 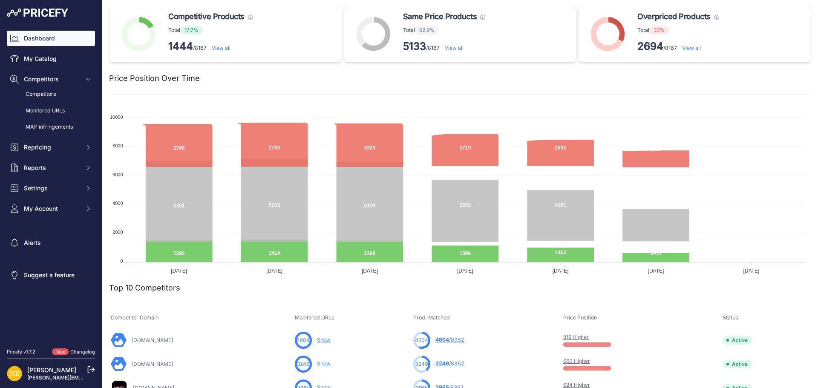 What do you see at coordinates (51, 38) in the screenshot?
I see `a: Dashboard` at bounding box center [51, 38].